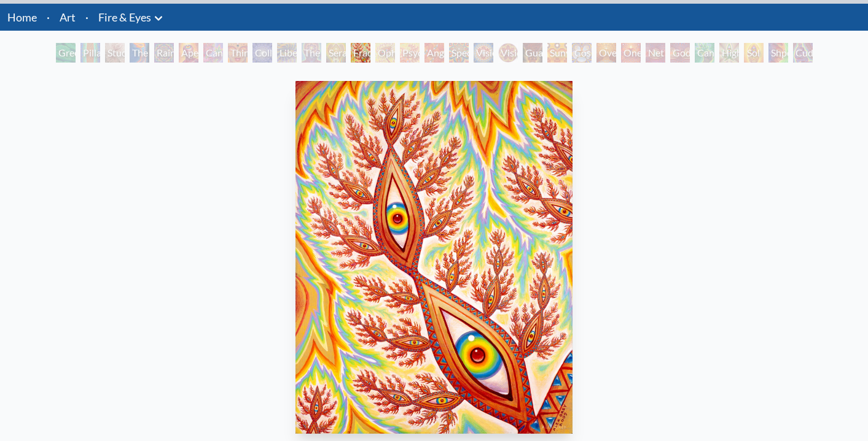  I want to click on div: Cannafist, so click(705, 53).